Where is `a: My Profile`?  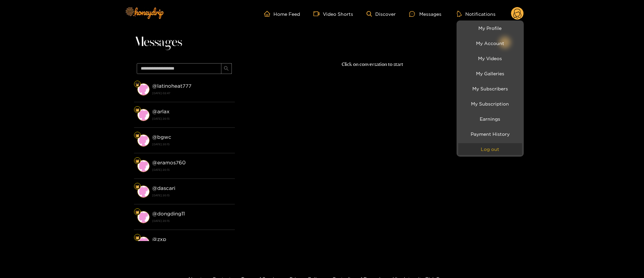
a: My Profile is located at coordinates (490, 28).